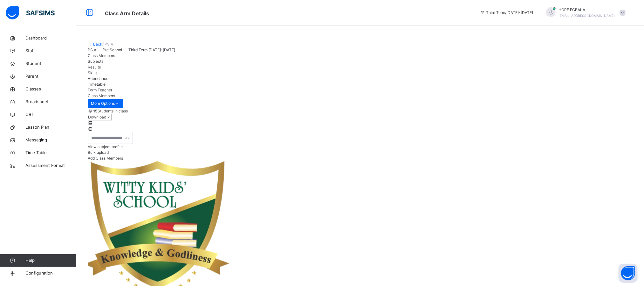 The image size is (644, 286). I want to click on span: Lesson Plan, so click(51, 127).